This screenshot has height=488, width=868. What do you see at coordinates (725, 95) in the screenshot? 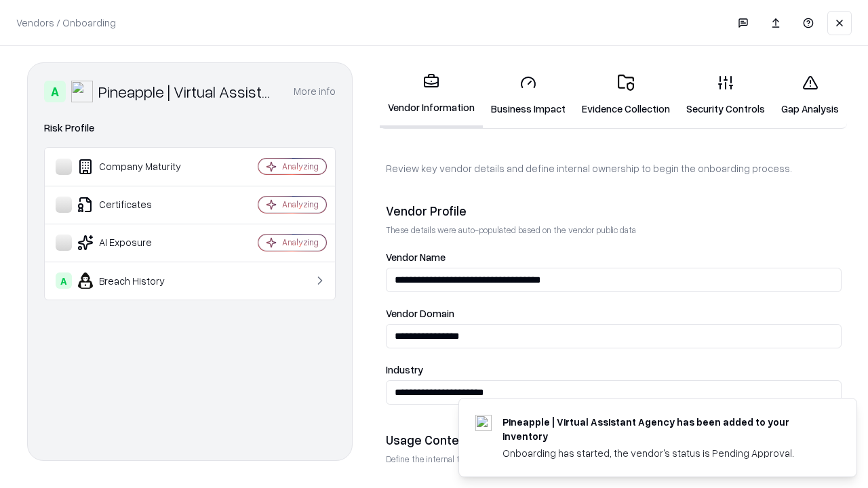
I see `a: Security Controls` at bounding box center [725, 95].